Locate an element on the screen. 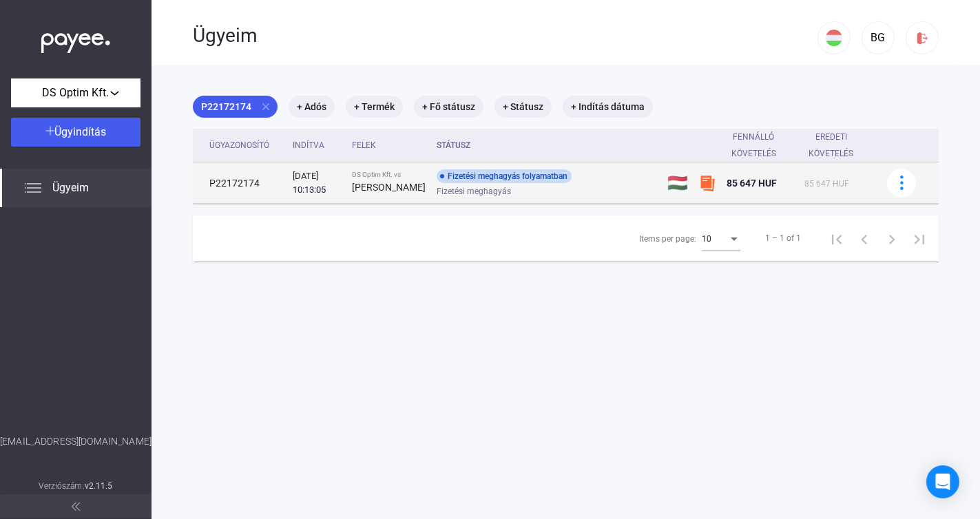  span: Fizetési meghagyás is located at coordinates (474, 191).